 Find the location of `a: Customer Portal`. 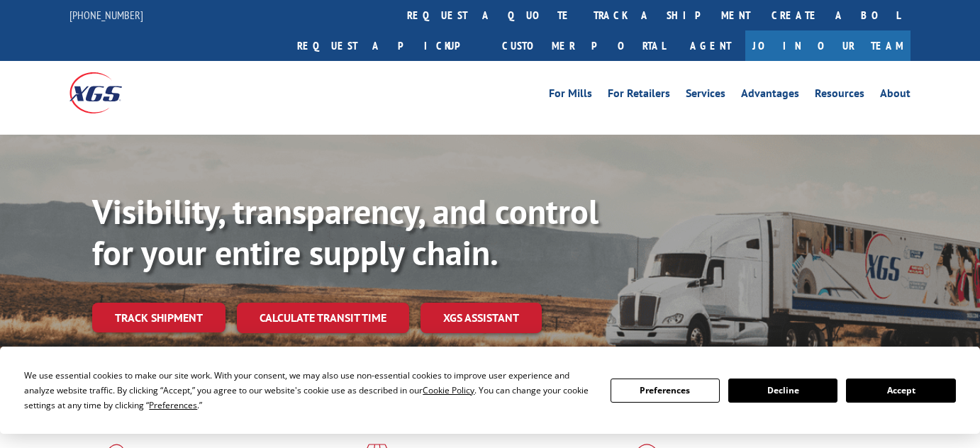

a: Customer Portal is located at coordinates (583, 45).